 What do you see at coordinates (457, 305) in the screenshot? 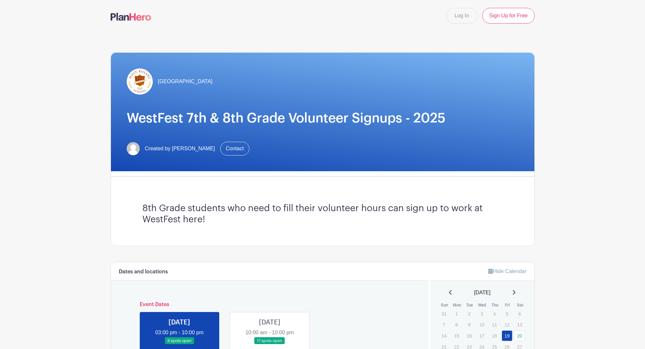
I see `th: Mon` at bounding box center [457, 305].